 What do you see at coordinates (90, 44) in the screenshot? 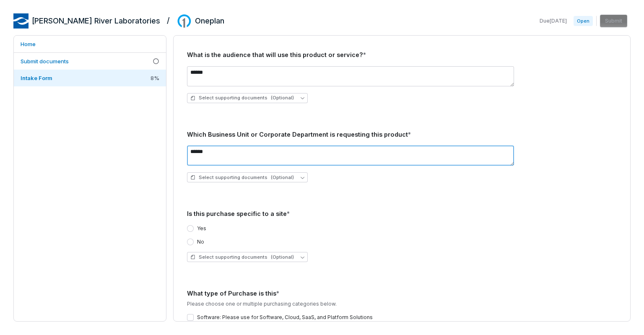
I see `a: Home` at bounding box center [90, 44].